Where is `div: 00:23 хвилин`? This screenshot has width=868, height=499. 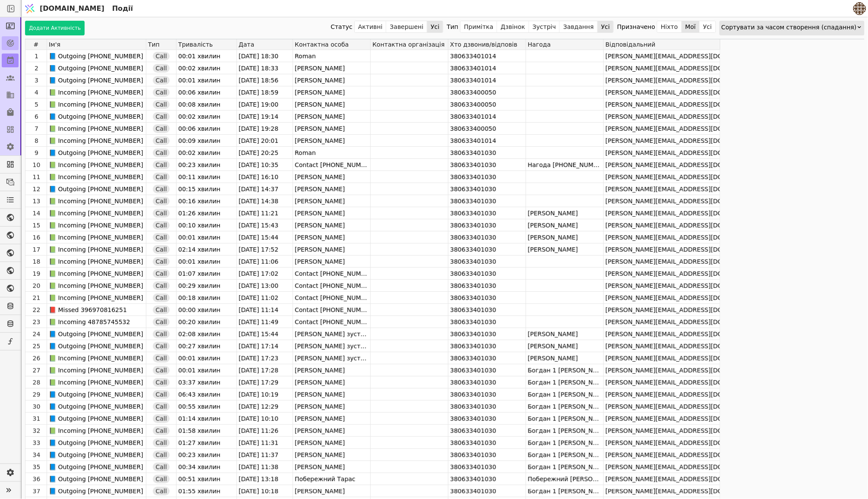
div: 00:23 хвилин is located at coordinates (206, 165).